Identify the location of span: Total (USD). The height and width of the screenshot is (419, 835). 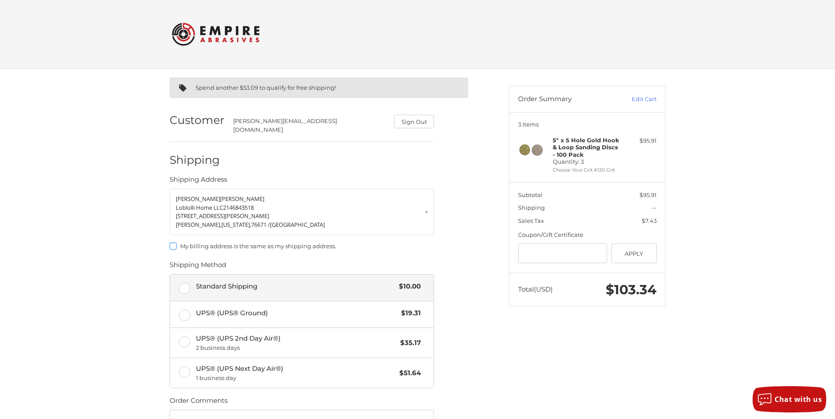
(535, 289).